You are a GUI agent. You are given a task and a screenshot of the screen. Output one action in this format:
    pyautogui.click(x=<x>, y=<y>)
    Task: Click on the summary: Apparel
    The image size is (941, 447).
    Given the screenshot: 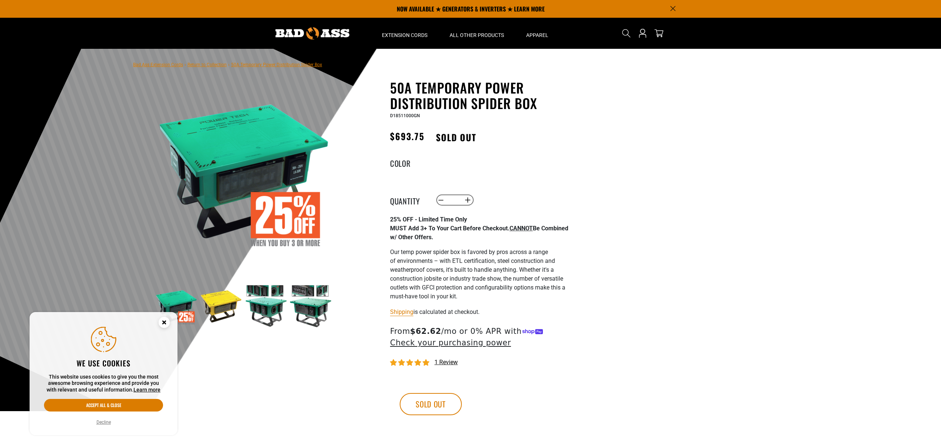 What is the action you would take?
    pyautogui.click(x=537, y=33)
    